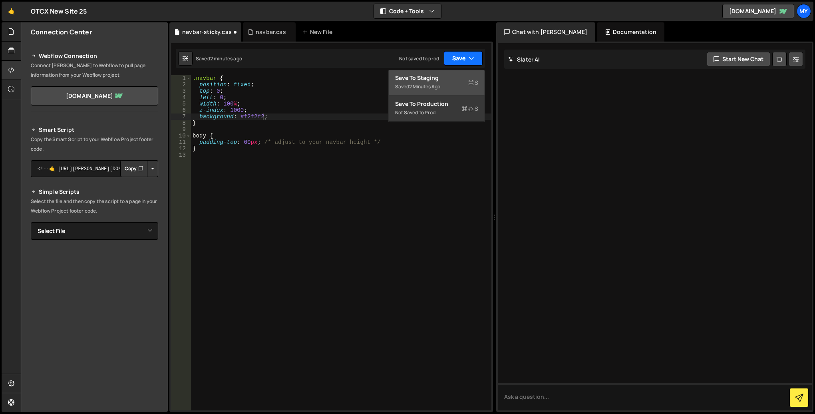 The height and width of the screenshot is (414, 815). Describe the element at coordinates (437, 104) in the screenshot. I see `div: Save to Production` at that location.